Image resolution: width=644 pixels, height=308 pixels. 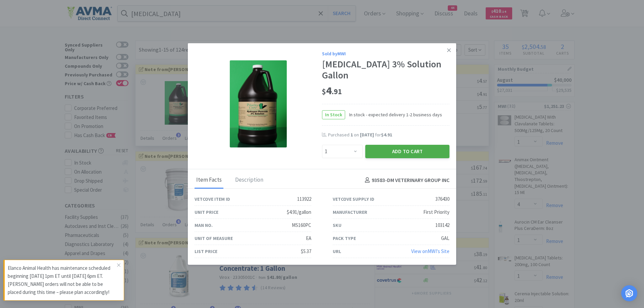 What do you see at coordinates (249, 180) in the screenshot?
I see `div: Description` at bounding box center [249, 180].